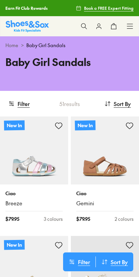  I want to click on a: Gemini, so click(105, 204).